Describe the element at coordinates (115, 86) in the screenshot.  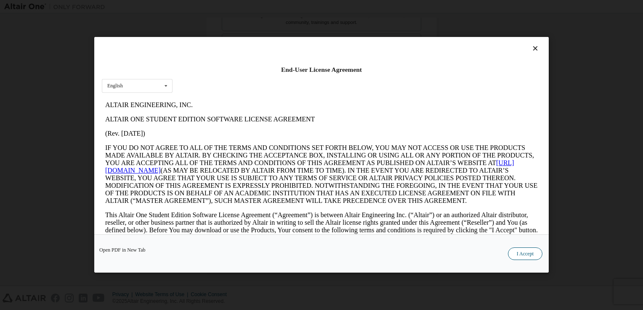
I see `div: English` at that location.